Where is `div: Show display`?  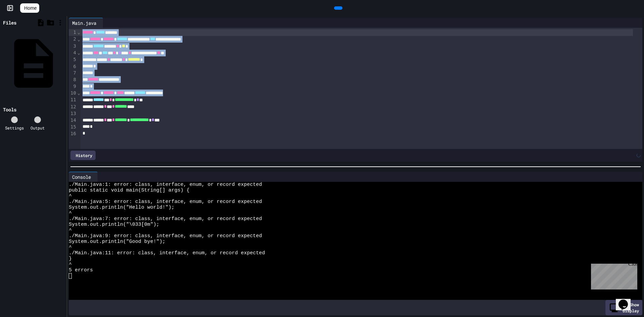
div: Show display is located at coordinates (623, 308).